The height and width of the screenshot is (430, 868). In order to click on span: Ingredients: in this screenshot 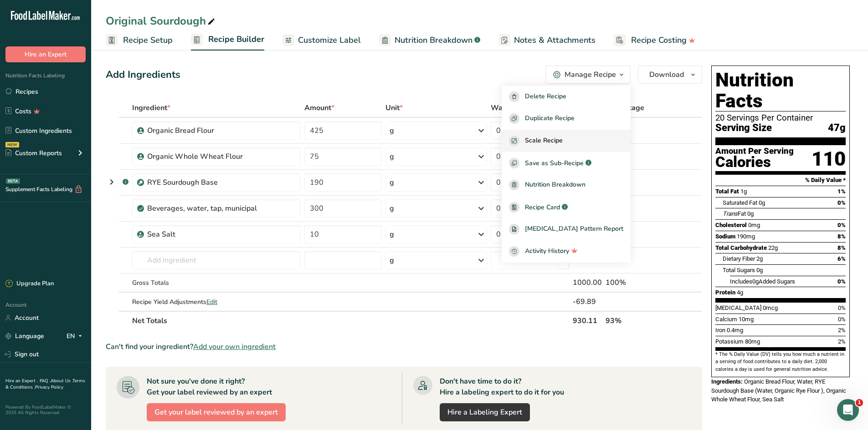, I will do `click(727, 381)`.